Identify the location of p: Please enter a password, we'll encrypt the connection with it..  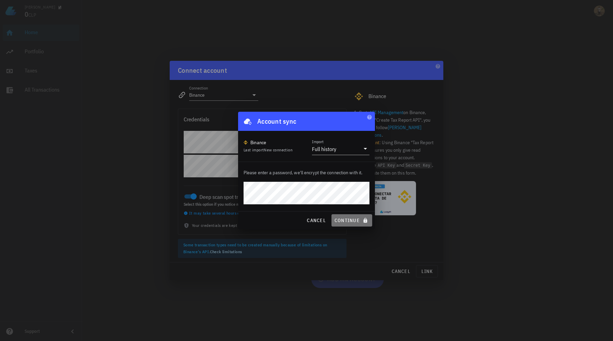
(306, 173).